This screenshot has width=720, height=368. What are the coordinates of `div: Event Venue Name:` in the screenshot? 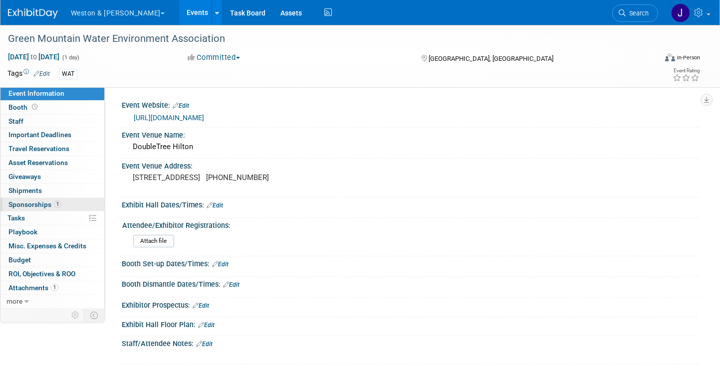 It's located at (410, 134).